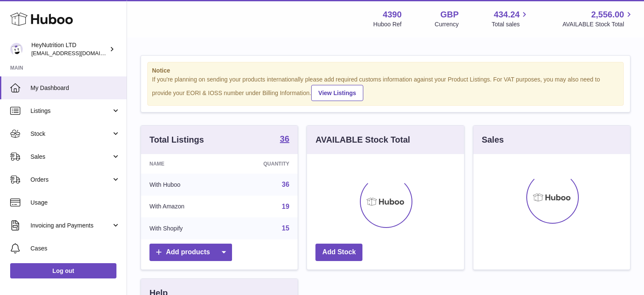  Describe the element at coordinates (339, 252) in the screenshot. I see `a: Add Stock` at that location.